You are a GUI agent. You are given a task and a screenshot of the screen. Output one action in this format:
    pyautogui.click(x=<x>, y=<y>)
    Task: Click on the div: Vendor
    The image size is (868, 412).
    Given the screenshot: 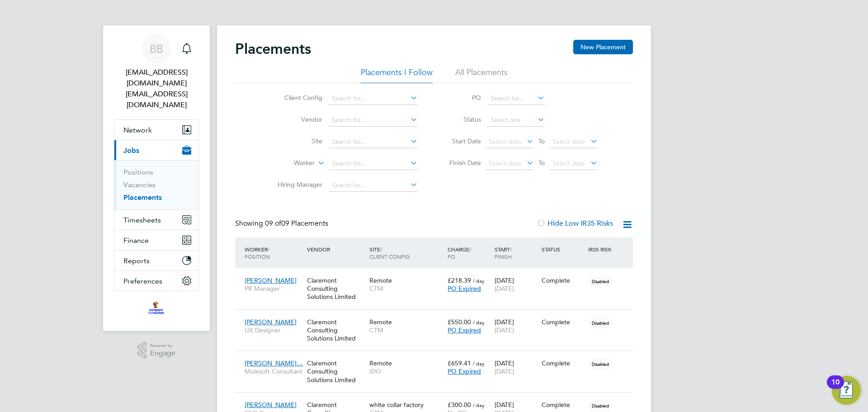 What is the action you would take?
    pyautogui.click(x=336, y=249)
    